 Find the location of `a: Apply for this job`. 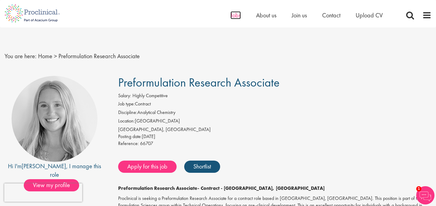

a: Apply for this job is located at coordinates (147, 166).